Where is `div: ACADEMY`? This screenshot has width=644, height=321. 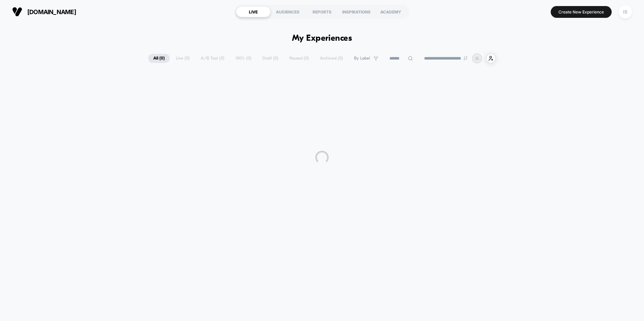 div: ACADEMY is located at coordinates (391, 12).